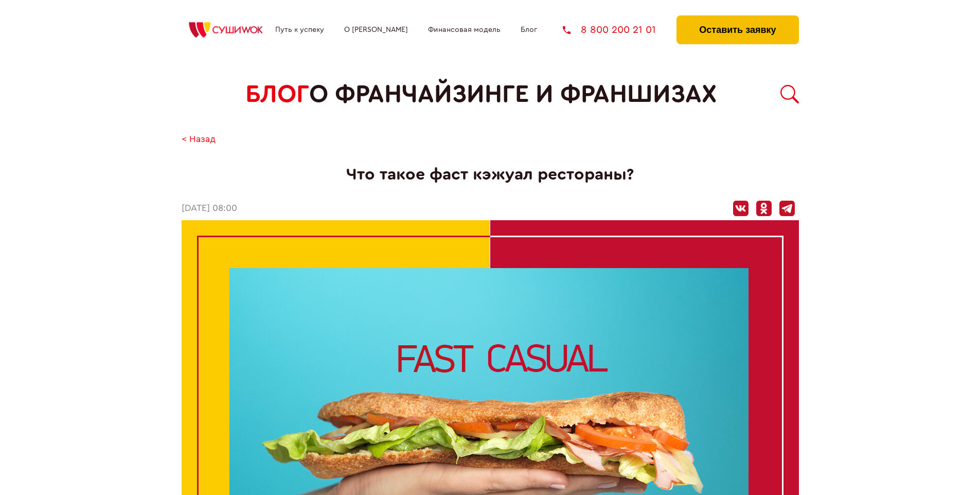  Describe the element at coordinates (738, 30) in the screenshot. I see `button: Оставить заявку` at that location.